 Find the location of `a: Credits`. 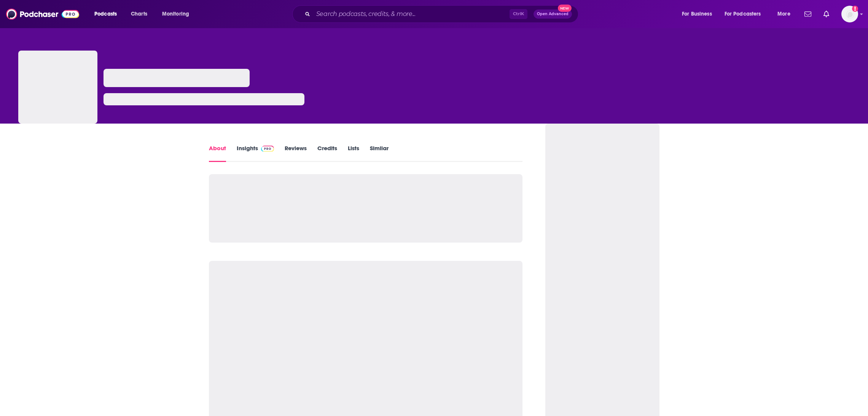

a: Credits is located at coordinates (327, 153).